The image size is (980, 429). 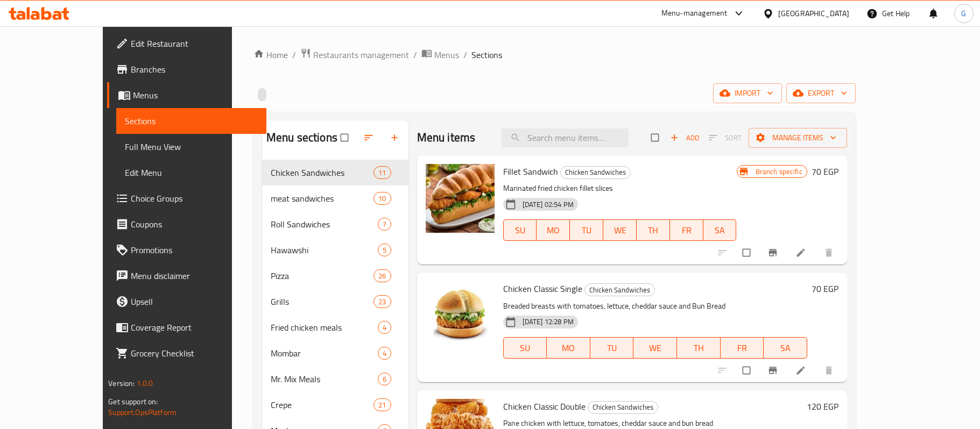 What do you see at coordinates (324, 354) in the screenshot?
I see `div: Mombar` at bounding box center [324, 354].